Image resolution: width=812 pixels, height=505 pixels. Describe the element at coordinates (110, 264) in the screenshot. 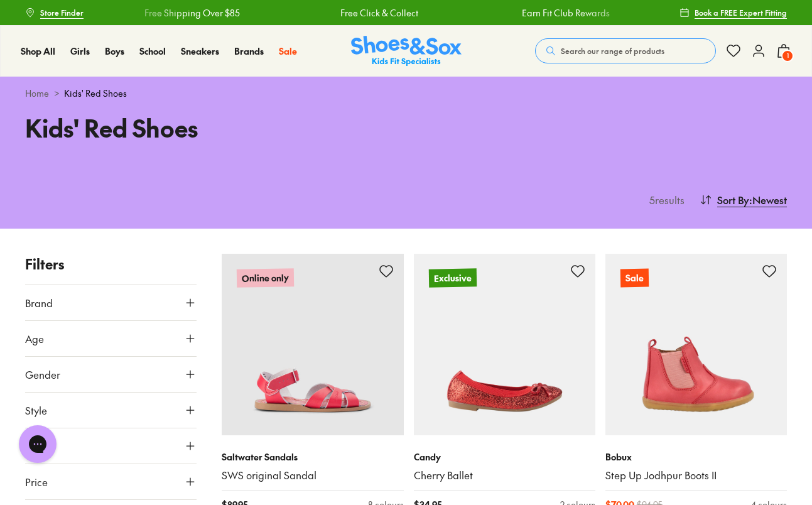

I see `p: Filters` at that location.